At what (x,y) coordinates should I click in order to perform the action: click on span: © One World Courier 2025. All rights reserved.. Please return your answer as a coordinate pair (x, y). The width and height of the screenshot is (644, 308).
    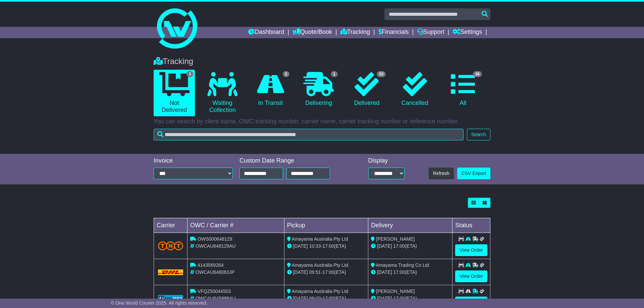
    Looking at the image, I should click on (159, 303).